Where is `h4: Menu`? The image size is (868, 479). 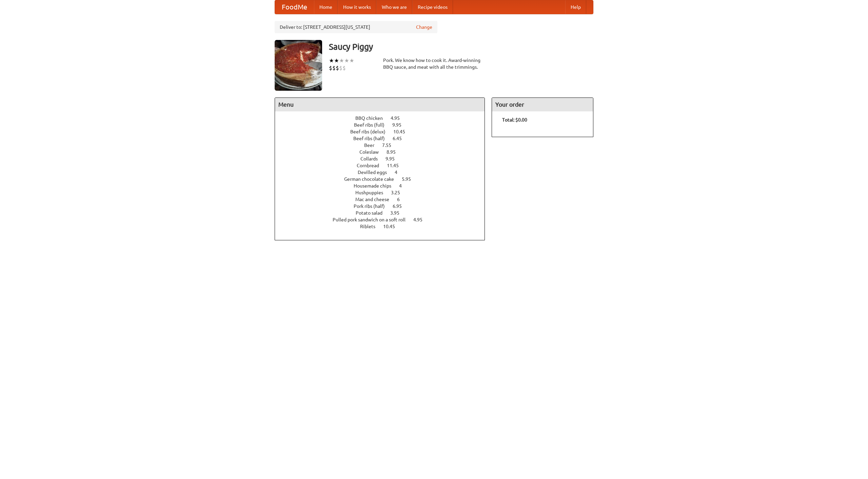 h4: Menu is located at coordinates (380, 104).